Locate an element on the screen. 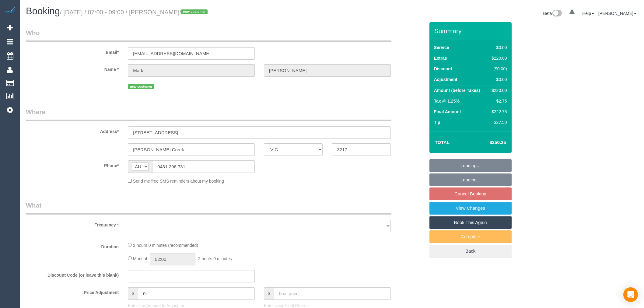 The image size is (644, 308). span: Manual is located at coordinates (140, 259).